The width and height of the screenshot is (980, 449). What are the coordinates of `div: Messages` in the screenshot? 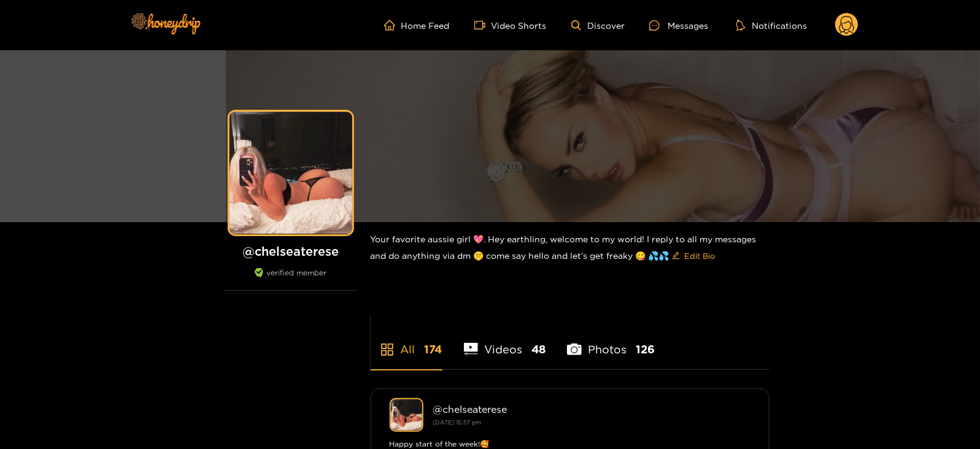 It's located at (678, 25).